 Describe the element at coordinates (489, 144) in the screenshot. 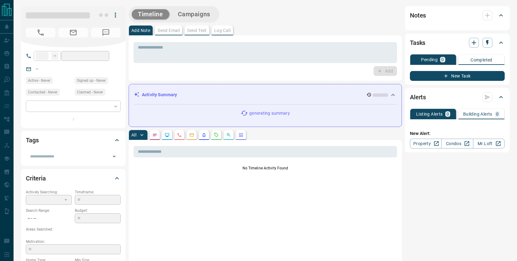

I see `a: Mr.Loft` at that location.